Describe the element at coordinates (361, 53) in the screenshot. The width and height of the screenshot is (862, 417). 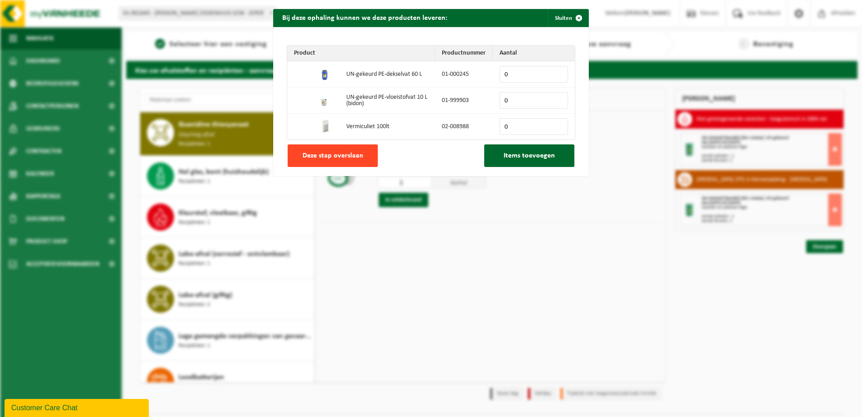
I see `th: Product` at that location.